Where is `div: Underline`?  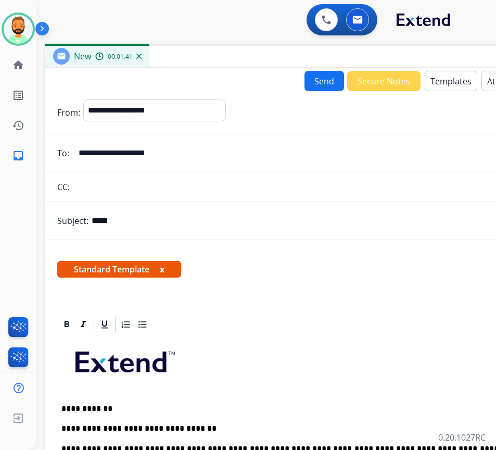 div: Underline is located at coordinates (105, 324).